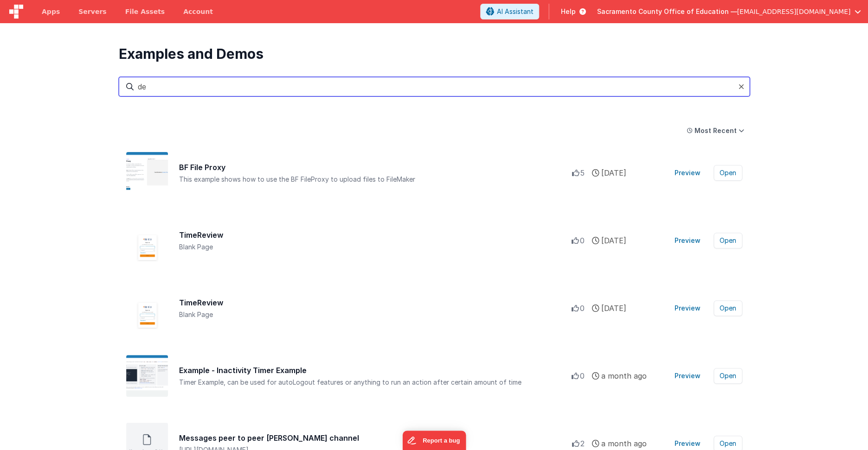 The height and width of the screenshot is (450, 868). I want to click on button: AI Assistant, so click(509, 12).